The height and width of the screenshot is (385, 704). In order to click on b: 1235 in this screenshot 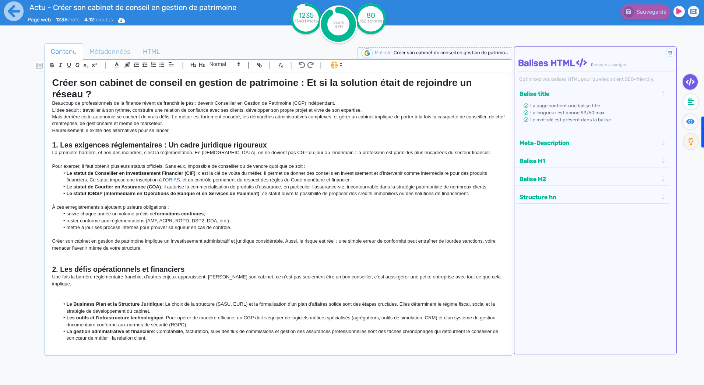, I will do `click(62, 20)`.